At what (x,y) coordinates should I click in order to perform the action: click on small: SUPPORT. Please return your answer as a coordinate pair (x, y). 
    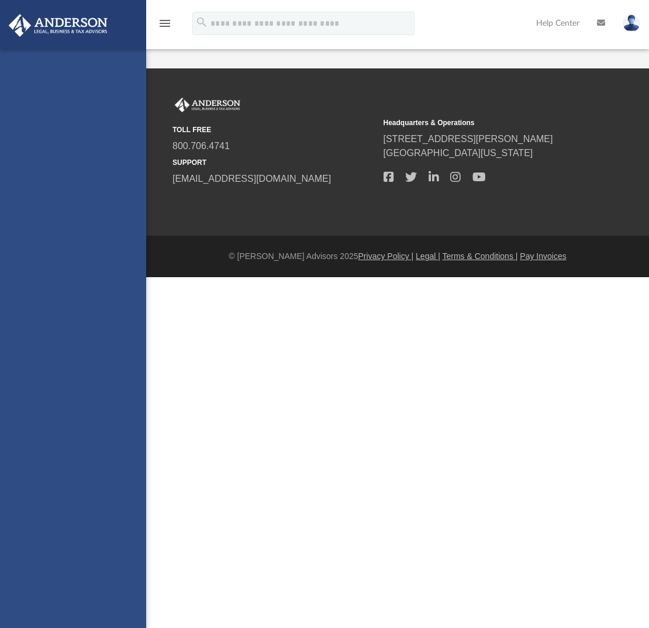
    Looking at the image, I should click on (274, 163).